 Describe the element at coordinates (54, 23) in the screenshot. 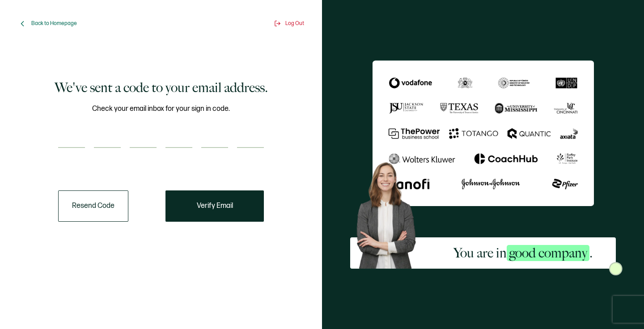

I see `span: Back to Homepage` at that location.